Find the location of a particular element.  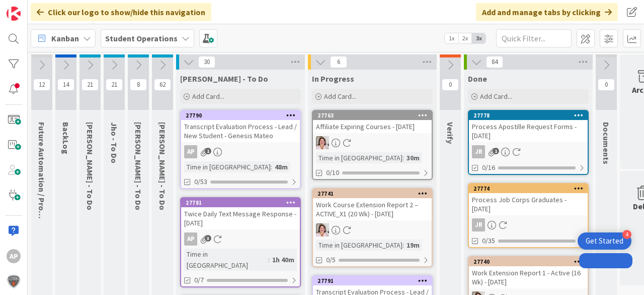

span: Eric - To Do is located at coordinates (163, 166).